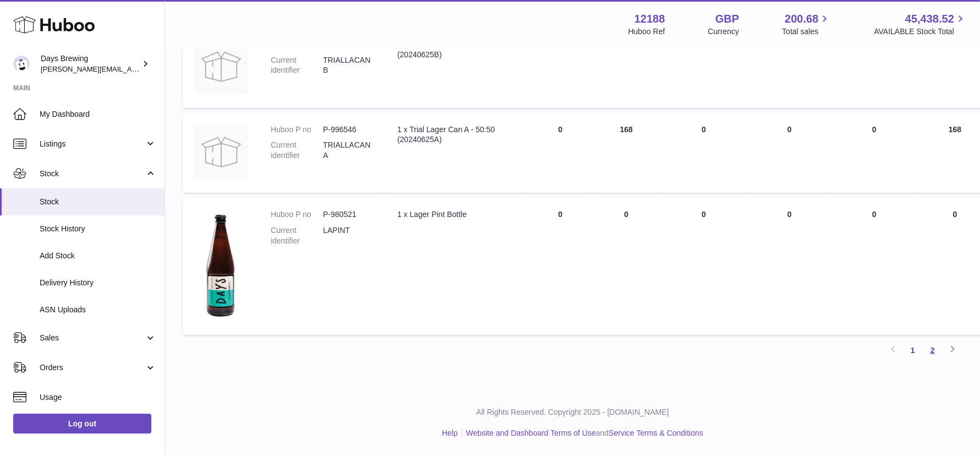 The image size is (980, 455). I want to click on span: Listings, so click(92, 144).